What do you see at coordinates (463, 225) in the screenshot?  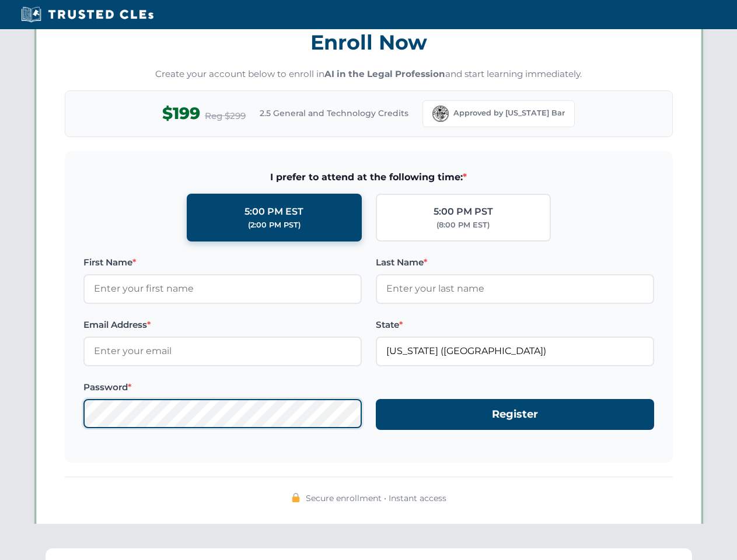 I see `div: (8:00 PM EST)` at bounding box center [463, 225].